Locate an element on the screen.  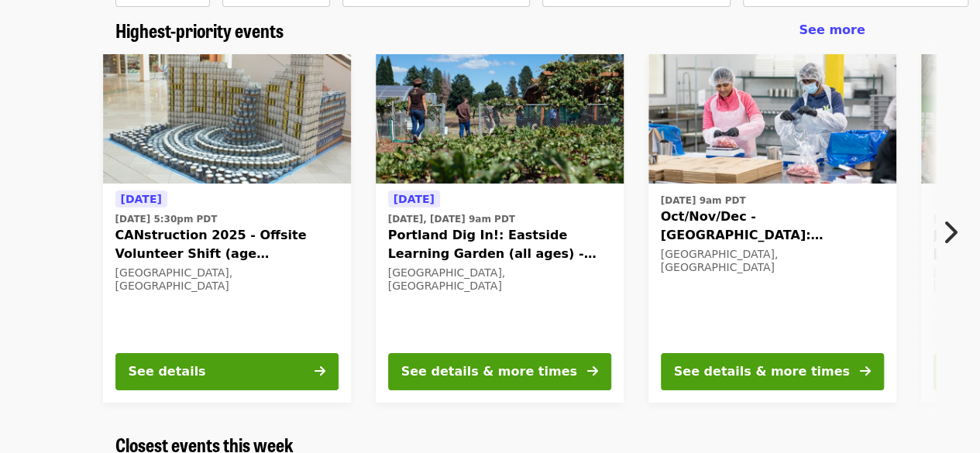
a: See details for "Portland Dig In!: Eastside Learning Garden (all ages) - Aug/Sept/Oct" is located at coordinates (500, 228).